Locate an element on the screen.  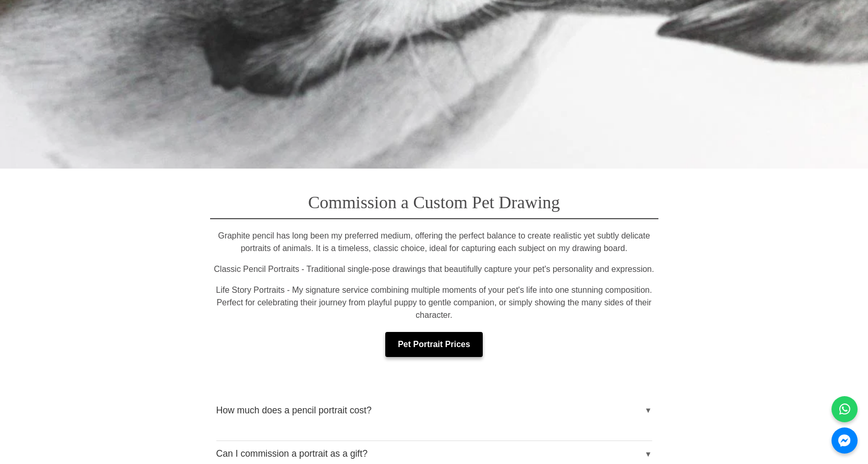
a: Pet Portrait Prices is located at coordinates (434, 344).